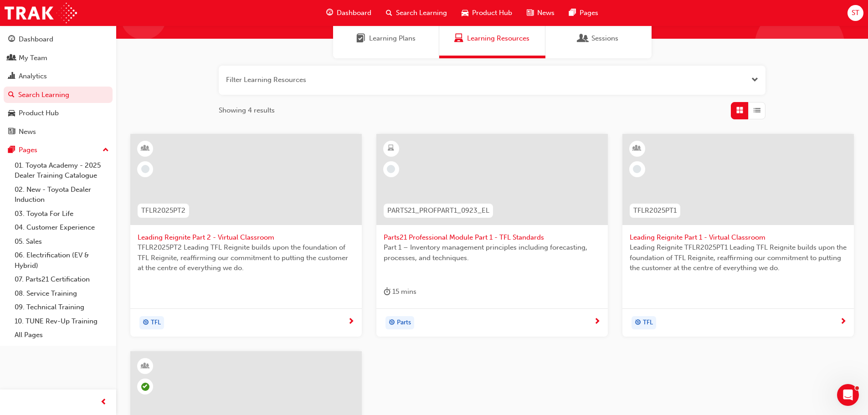 This screenshot has height=415, width=868. What do you see at coordinates (422, 13) in the screenshot?
I see `span: Search Learning` at bounding box center [422, 13].